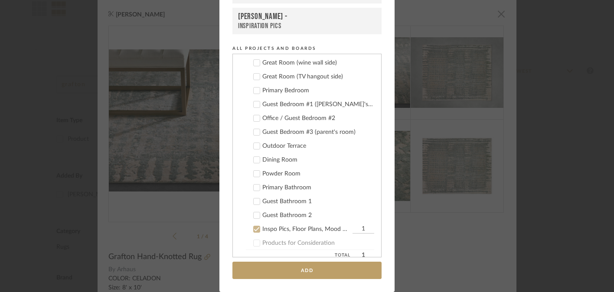  What do you see at coordinates (318, 132) in the screenshot?
I see `div: Guest Bedroom #3 (parent's room)` at bounding box center [318, 132].